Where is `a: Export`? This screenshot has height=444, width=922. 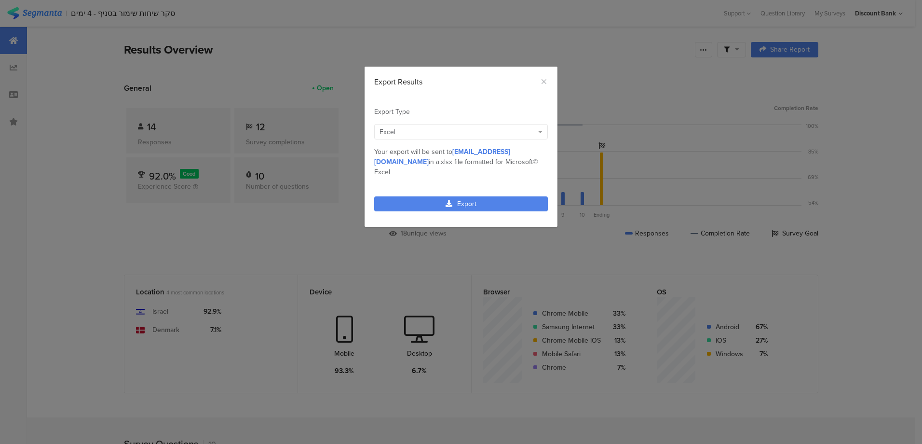
a: Export is located at coordinates (461, 203).